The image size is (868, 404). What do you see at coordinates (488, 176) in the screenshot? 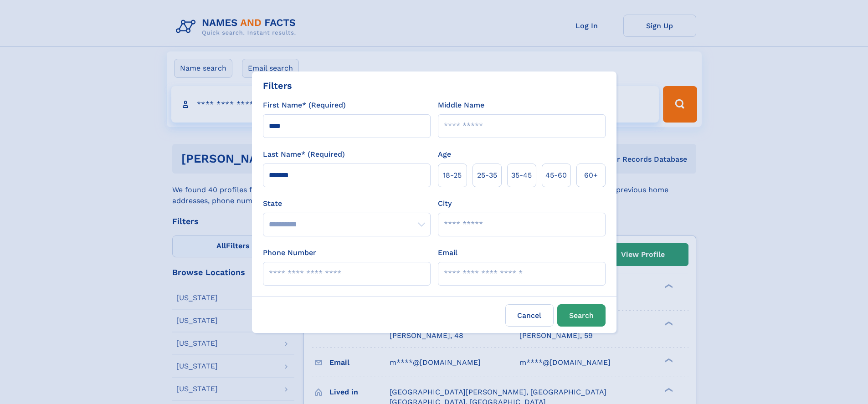
I see `span: 25‑35` at bounding box center [488, 176].